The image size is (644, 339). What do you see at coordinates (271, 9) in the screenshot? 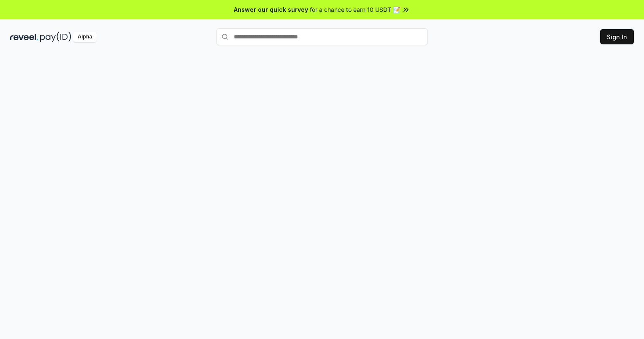
I see `span: Answer our quick survey` at bounding box center [271, 9].